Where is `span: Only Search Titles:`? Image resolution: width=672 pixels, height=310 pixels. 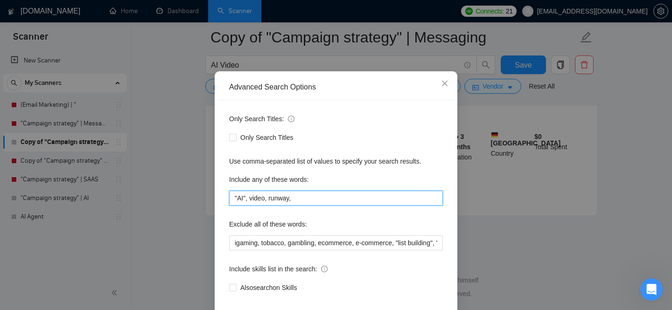 span: Only Search Titles: is located at coordinates (262, 119).